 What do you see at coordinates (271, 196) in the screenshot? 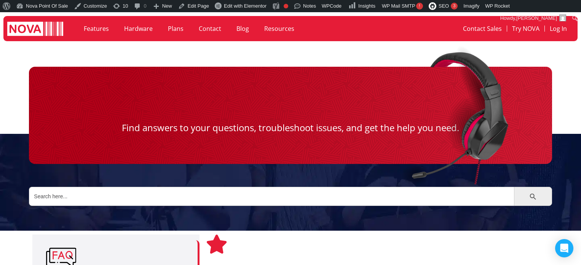
I see `input: Search here...` at bounding box center [271, 196].